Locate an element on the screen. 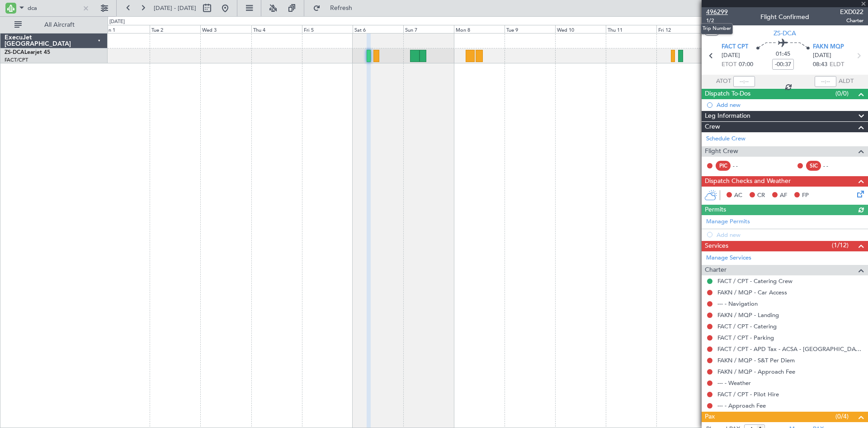 The height and width of the screenshot is (428, 868). span: Crew is located at coordinates (713, 127).